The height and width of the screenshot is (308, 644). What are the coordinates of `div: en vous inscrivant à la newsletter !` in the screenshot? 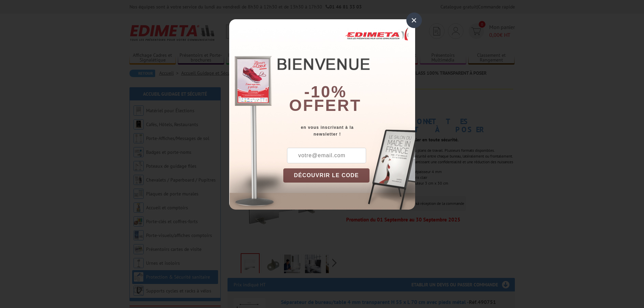 It's located at (349, 131).